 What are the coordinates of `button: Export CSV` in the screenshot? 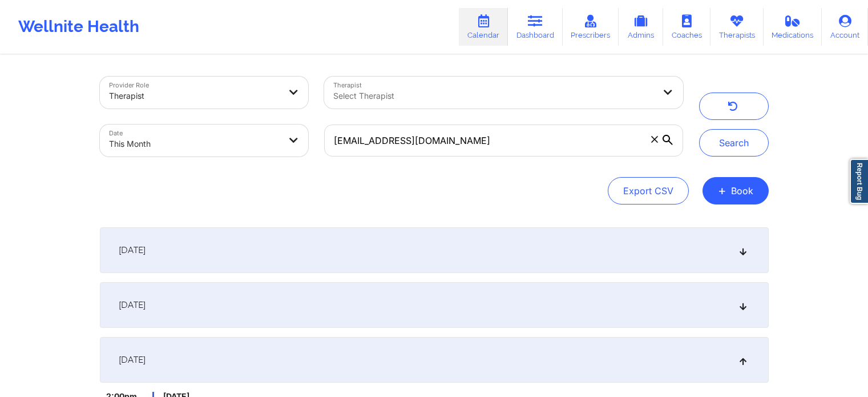 It's located at (649, 191).